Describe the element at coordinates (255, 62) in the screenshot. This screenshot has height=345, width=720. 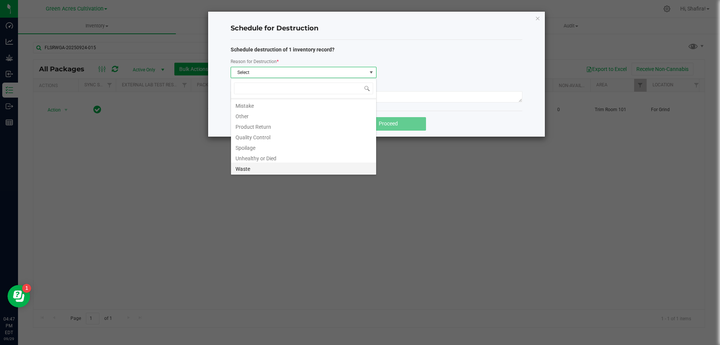
I see `label: Reason for Destruction` at that location.